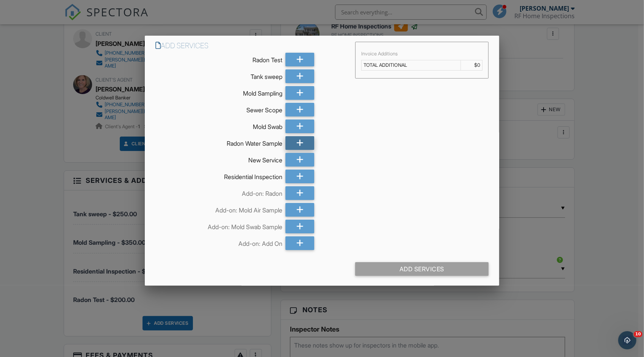 This screenshot has height=357, width=644. I want to click on div: Invoice Additions, so click(422, 54).